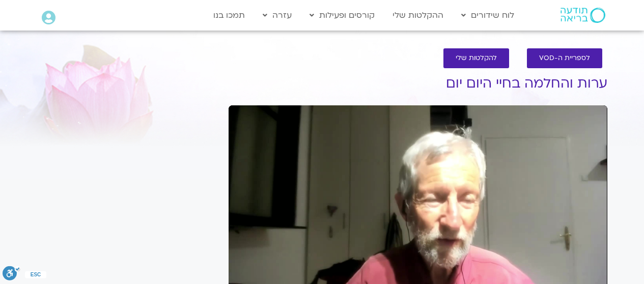  Describe the element at coordinates (565, 58) in the screenshot. I see `a: לספריית ה-VOD` at that location.